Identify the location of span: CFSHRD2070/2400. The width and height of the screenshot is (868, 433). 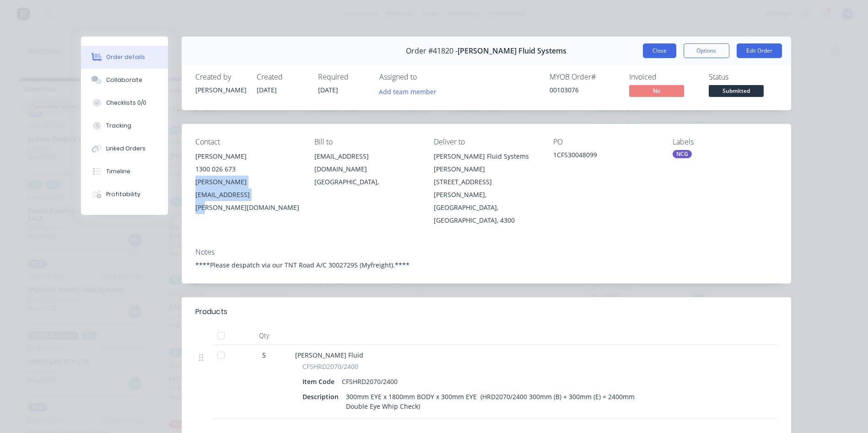
(330, 366).